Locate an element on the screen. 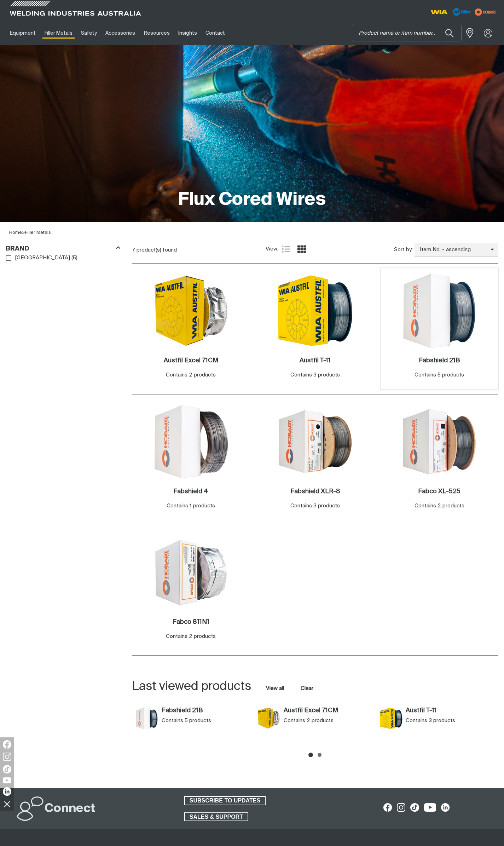 The height and width of the screenshot is (846, 504). span: Sort by: is located at coordinates (403, 250).